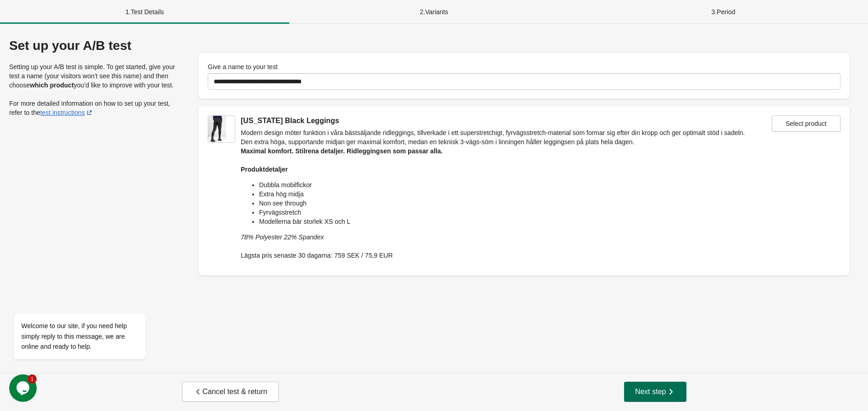 This screenshot has height=411, width=868. I want to click on li: Modellerna bär storlek XS och L, so click(502, 222).